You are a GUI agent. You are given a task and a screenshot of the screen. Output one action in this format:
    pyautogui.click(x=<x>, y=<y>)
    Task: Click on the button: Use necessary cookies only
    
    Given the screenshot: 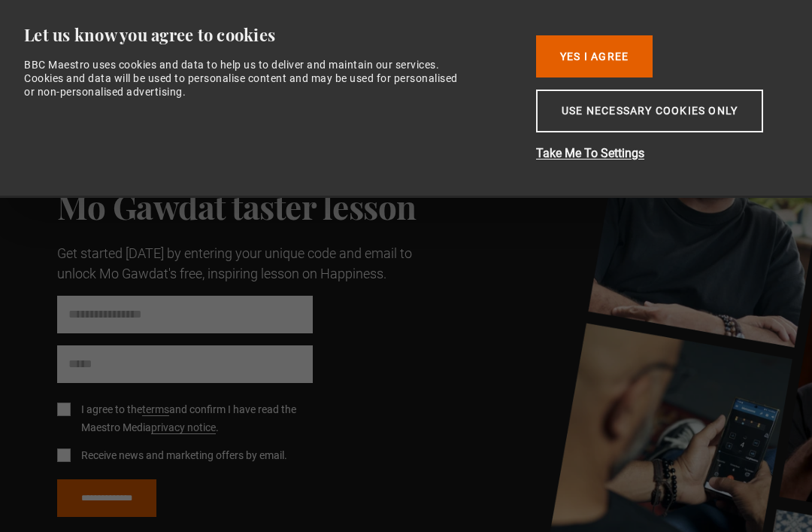 What is the action you would take?
    pyautogui.click(x=650, y=111)
    